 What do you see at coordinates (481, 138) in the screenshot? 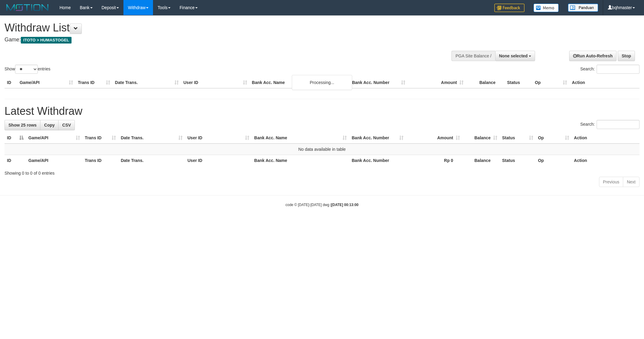
I see `th: Balance: activate to sort column ascending` at bounding box center [481, 138].